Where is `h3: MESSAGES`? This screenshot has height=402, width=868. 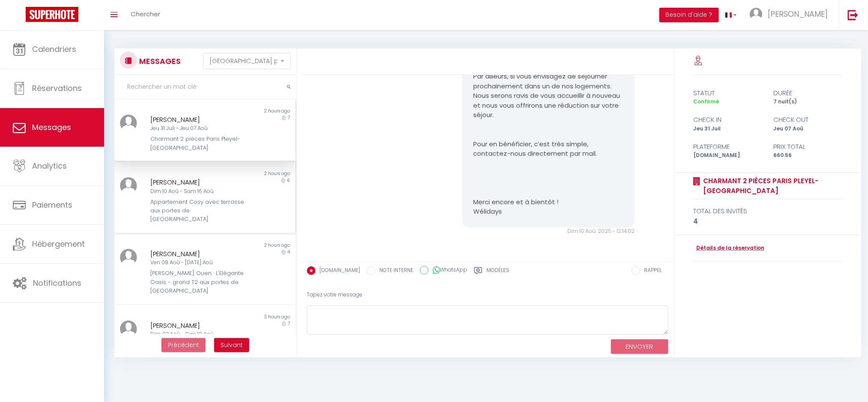
h3: MESSAGES is located at coordinates (159, 61).